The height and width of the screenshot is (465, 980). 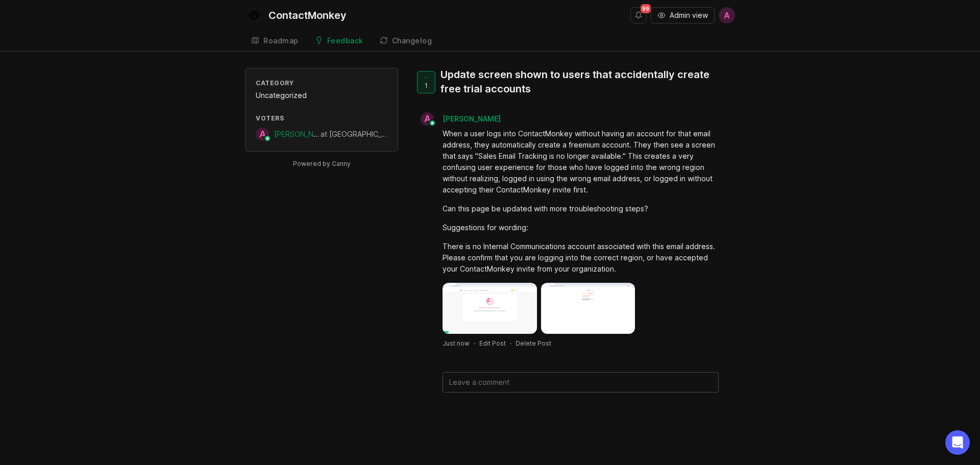 I want to click on a: Feedback, so click(x=339, y=41).